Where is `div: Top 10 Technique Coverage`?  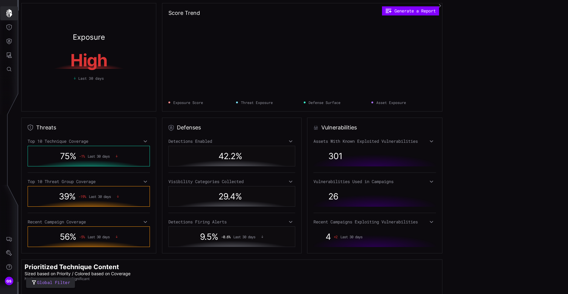 div: Top 10 Technique Coverage is located at coordinates (89, 141).